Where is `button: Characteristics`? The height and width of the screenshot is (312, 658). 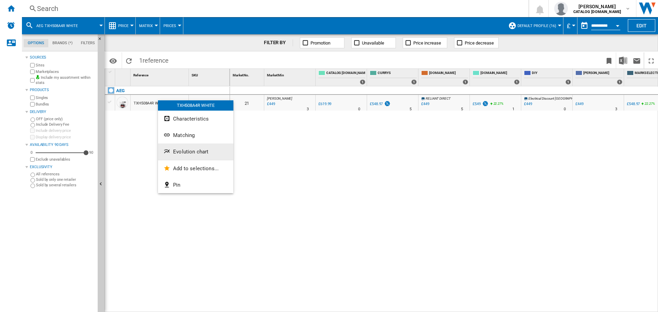
button: Characteristics is located at coordinates (196, 119).